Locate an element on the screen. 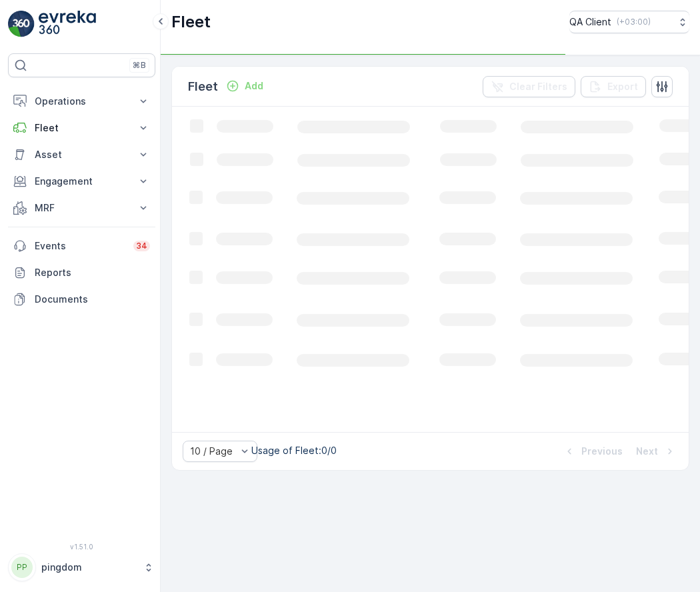 Image resolution: width=700 pixels, height=592 pixels. img: logo_light-DOdMpM7g.png is located at coordinates (67, 24).